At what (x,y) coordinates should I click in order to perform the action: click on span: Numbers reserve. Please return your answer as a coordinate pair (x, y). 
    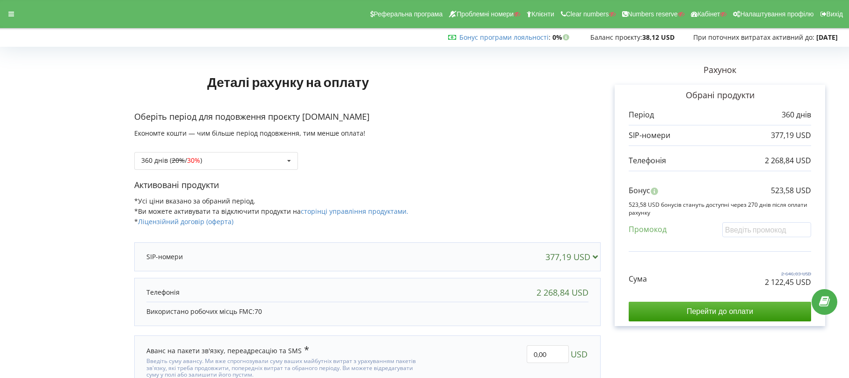
    Looking at the image, I should click on (653, 14).